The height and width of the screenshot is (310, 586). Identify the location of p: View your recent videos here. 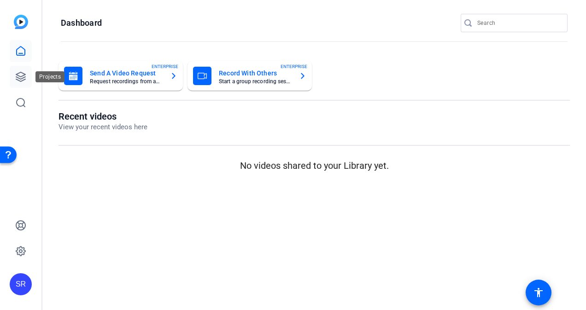
(103, 127).